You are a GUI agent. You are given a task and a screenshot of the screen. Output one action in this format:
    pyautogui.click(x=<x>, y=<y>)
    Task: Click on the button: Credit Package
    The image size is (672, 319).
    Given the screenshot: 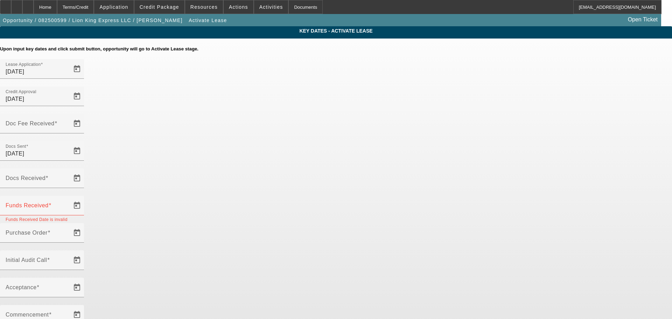 What is the action you would take?
    pyautogui.click(x=159, y=7)
    